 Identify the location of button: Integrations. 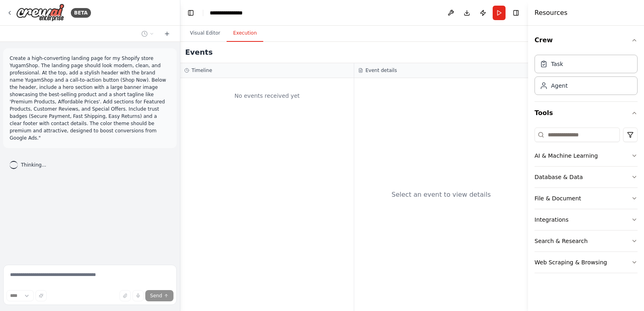
(586, 219).